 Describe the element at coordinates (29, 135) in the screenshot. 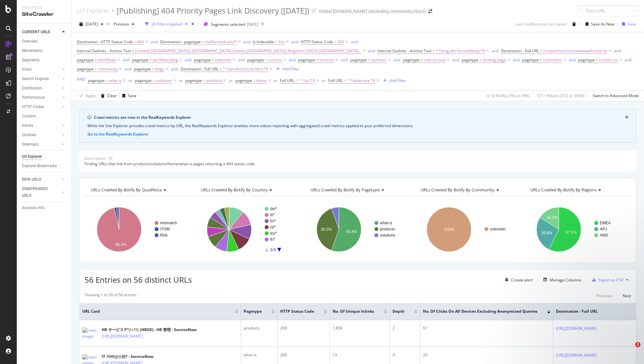

I see `div: Outlinks` at that location.